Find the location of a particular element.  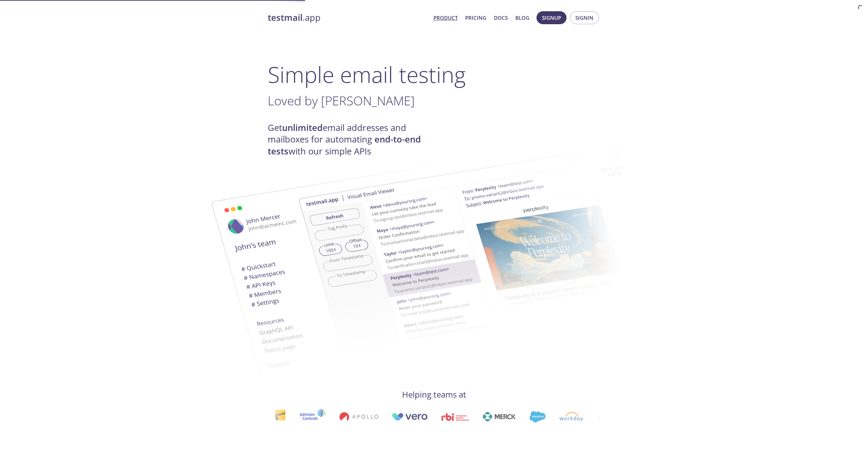

a: testmail.app is located at coordinates (348, 18).